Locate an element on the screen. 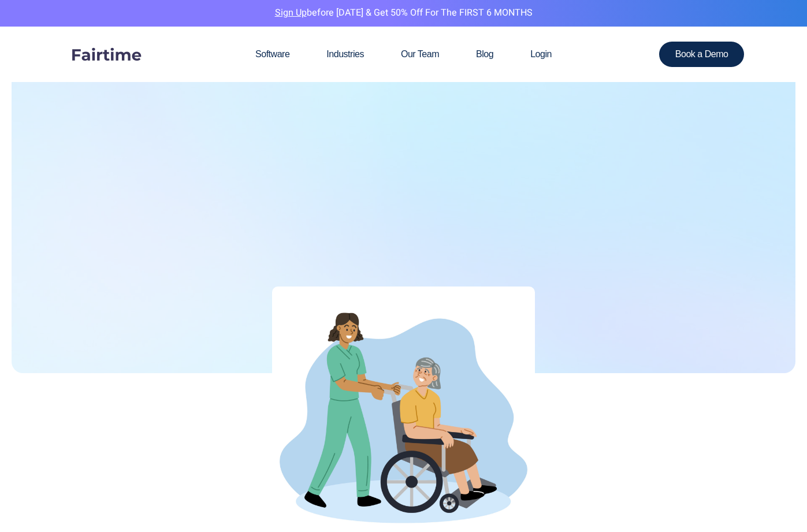 The width and height of the screenshot is (807, 532). a: Sign Up is located at coordinates (290, 13).